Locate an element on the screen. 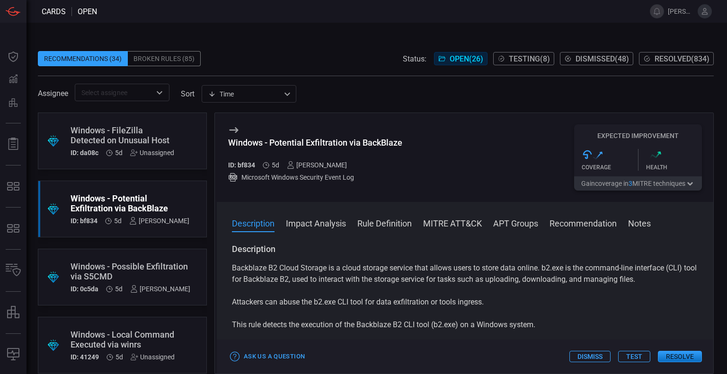  button: Dashboard is located at coordinates (13, 57).